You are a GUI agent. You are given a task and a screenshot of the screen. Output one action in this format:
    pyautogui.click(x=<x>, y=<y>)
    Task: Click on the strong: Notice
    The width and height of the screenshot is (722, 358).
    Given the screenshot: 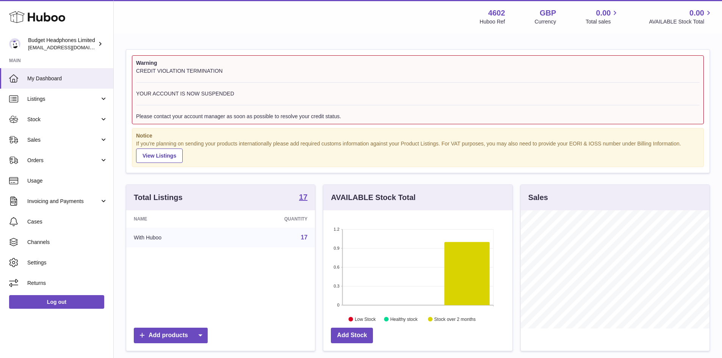 What is the action you would take?
    pyautogui.click(x=418, y=136)
    